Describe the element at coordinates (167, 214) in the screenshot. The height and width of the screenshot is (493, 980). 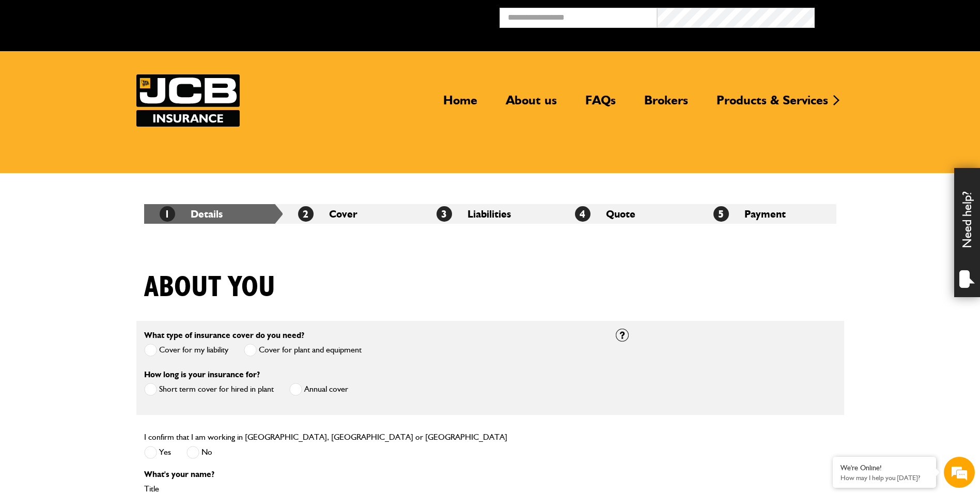
I see `span: 1` at that location.